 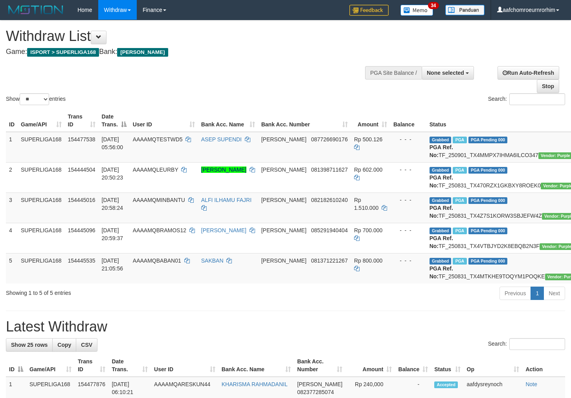 What do you see at coordinates (12, 207) in the screenshot?
I see `td: 3` at bounding box center [12, 207].